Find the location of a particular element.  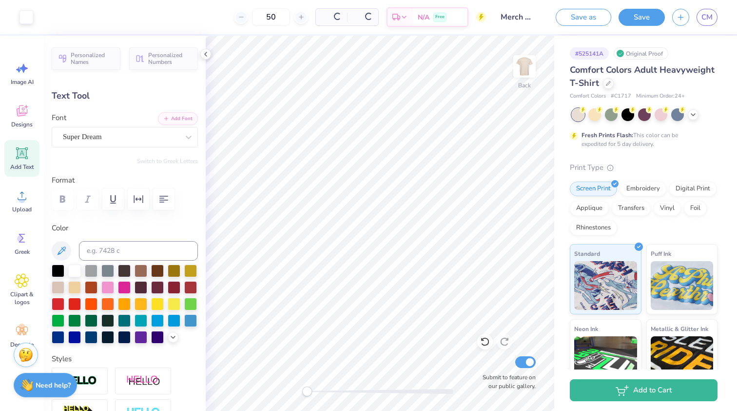

div: This color can be expedited for 5 day delivery. is located at coordinates (642, 139).